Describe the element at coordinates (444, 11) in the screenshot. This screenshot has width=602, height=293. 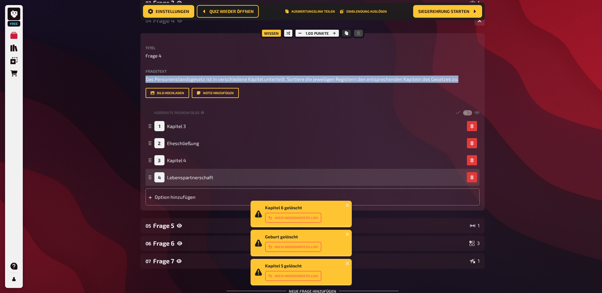
I see `span: Siegerehrung starten` at that location.